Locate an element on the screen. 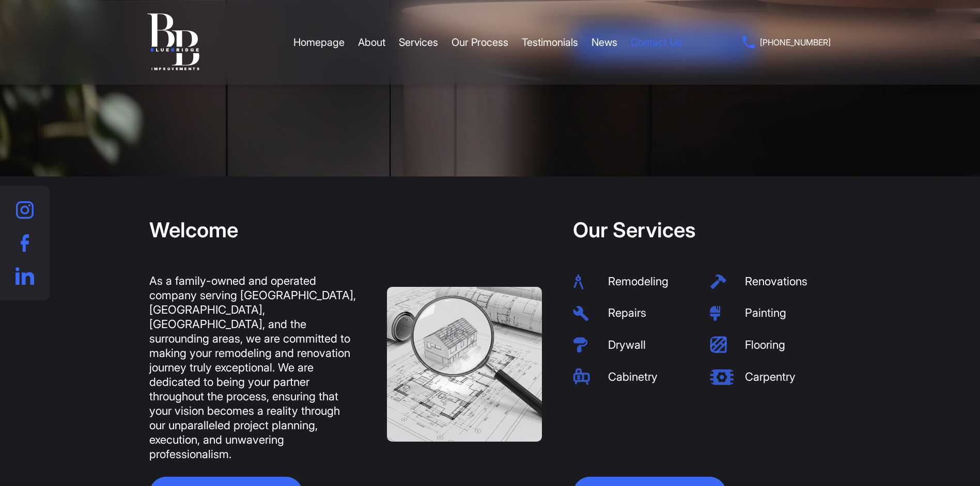 This screenshot has width=980, height=486. img: icon-2.svg is located at coordinates (586, 314).